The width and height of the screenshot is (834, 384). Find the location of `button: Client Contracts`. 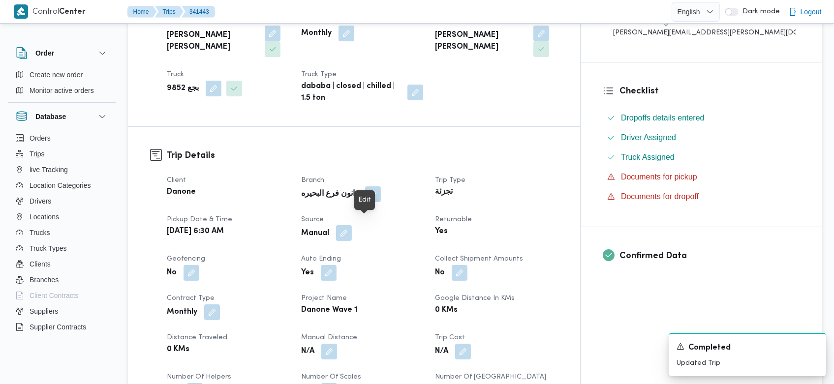

button: Client Contracts is located at coordinates (62, 296).